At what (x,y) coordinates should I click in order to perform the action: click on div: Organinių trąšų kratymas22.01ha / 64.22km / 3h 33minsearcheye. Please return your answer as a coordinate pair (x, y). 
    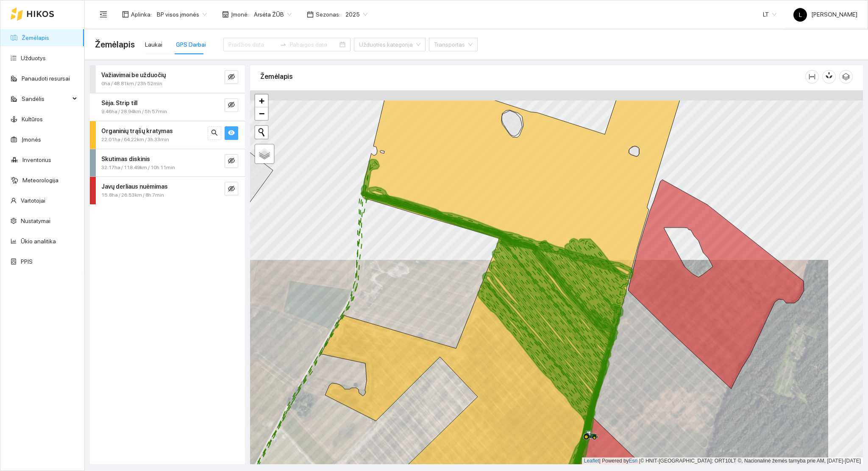
    Looking at the image, I should click on (167, 135).